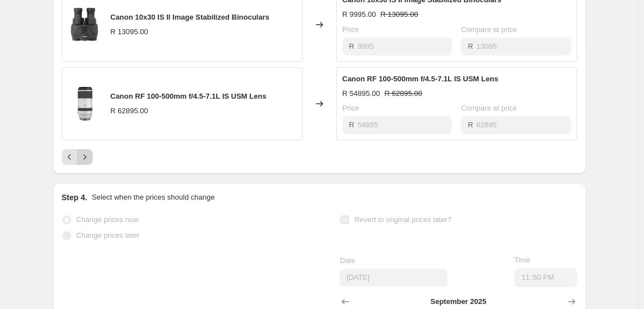 Image resolution: width=644 pixels, height=309 pixels. What do you see at coordinates (77, 157) in the screenshot?
I see `nav: Pagination` at bounding box center [77, 157].